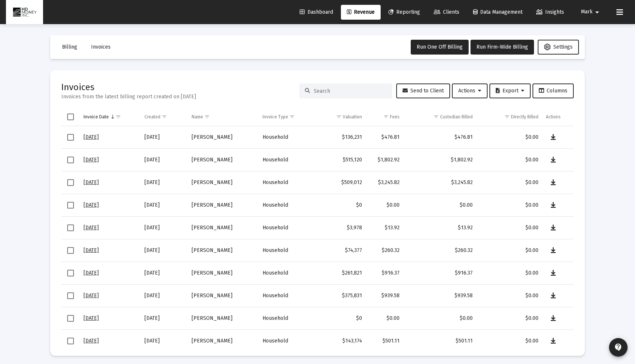 The image size is (635, 364). I want to click on span: Revenue, so click(360, 12).